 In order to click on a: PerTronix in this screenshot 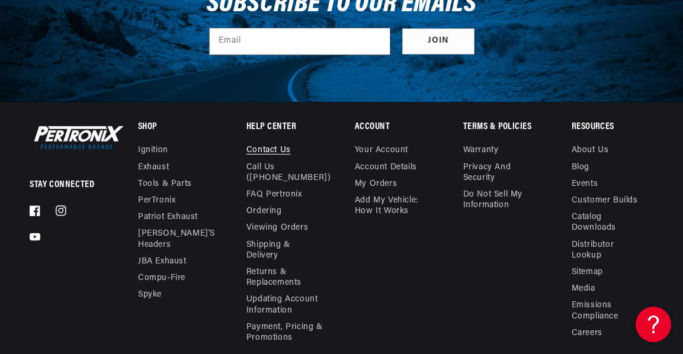, I will do `click(156, 201)`.